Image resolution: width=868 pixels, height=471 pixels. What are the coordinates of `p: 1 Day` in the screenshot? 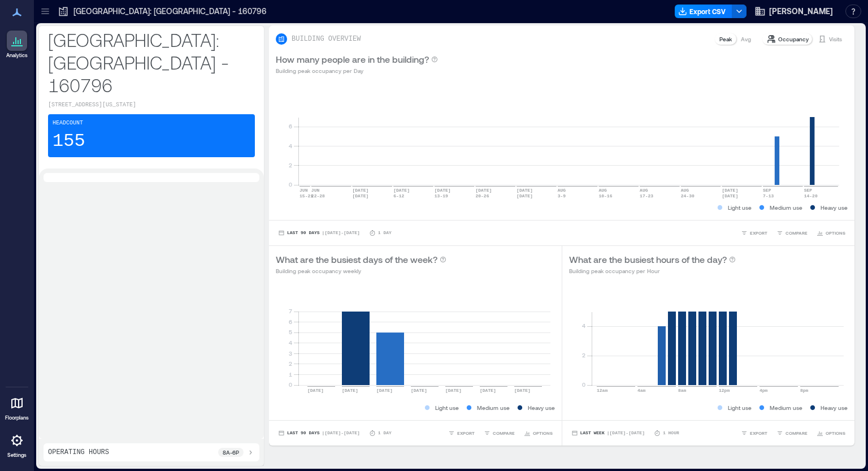 It's located at (385, 433).